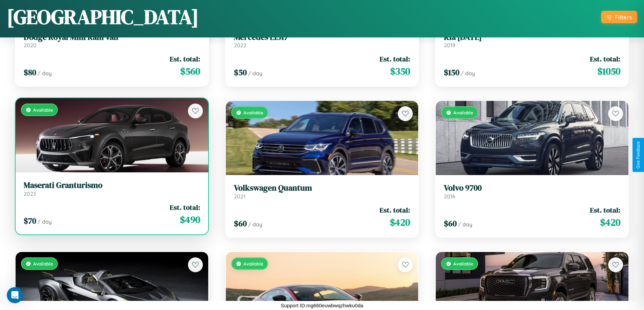  I want to click on span: $ 50, so click(240, 72).